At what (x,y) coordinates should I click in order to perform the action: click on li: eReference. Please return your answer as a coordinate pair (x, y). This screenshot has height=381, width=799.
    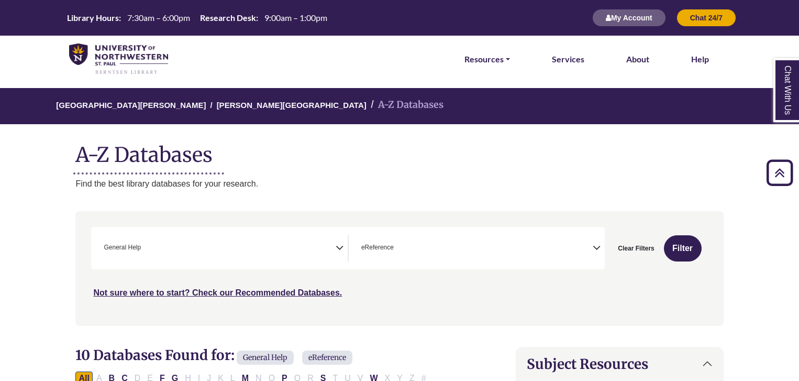
    Looking at the image, I should click on (375, 247).